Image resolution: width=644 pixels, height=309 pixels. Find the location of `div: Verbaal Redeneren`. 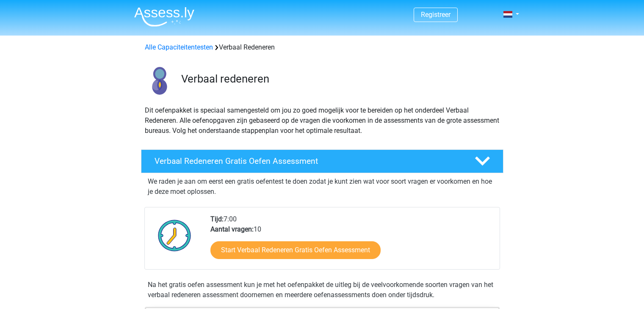

div: Verbaal Redeneren is located at coordinates (322, 47).